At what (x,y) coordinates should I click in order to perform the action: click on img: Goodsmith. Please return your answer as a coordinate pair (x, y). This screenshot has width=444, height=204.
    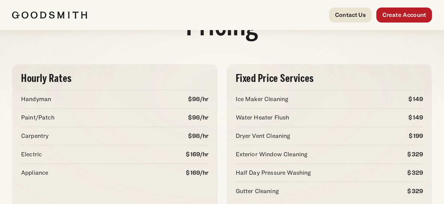
    Looking at the image, I should click on (50, 15).